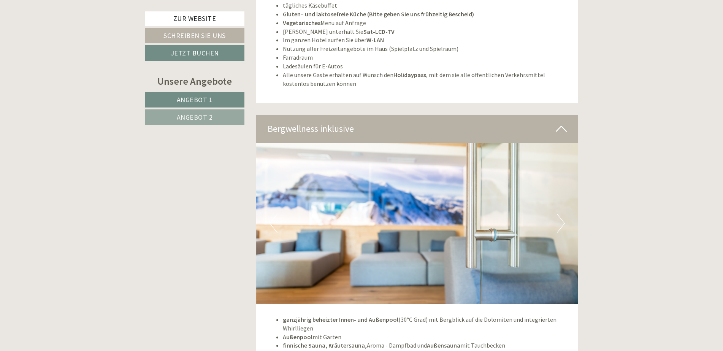  I want to click on li: mit Garten, so click(425, 337).